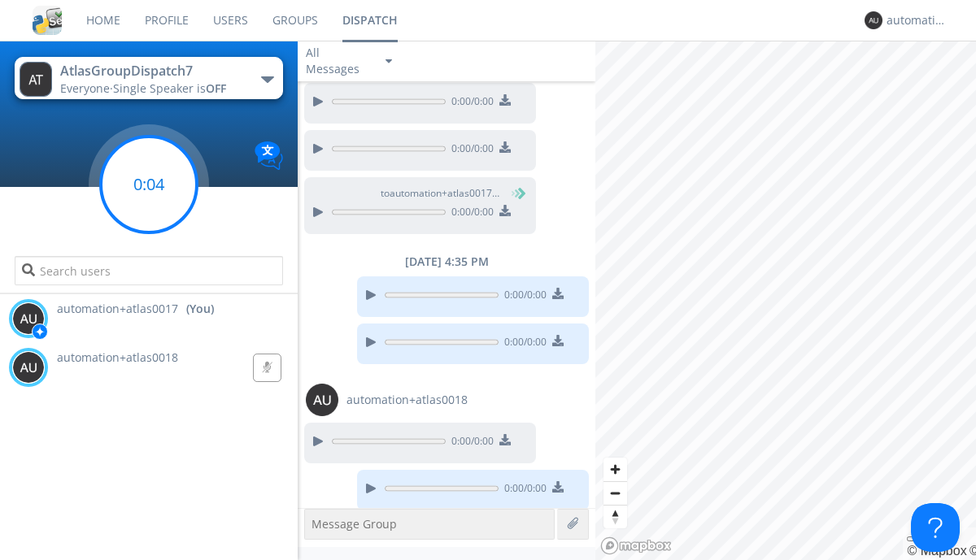 The width and height of the screenshot is (976, 560). I want to click on img: cddb5a64eb264b2086981ab96f4c1ba7, so click(47, 21).